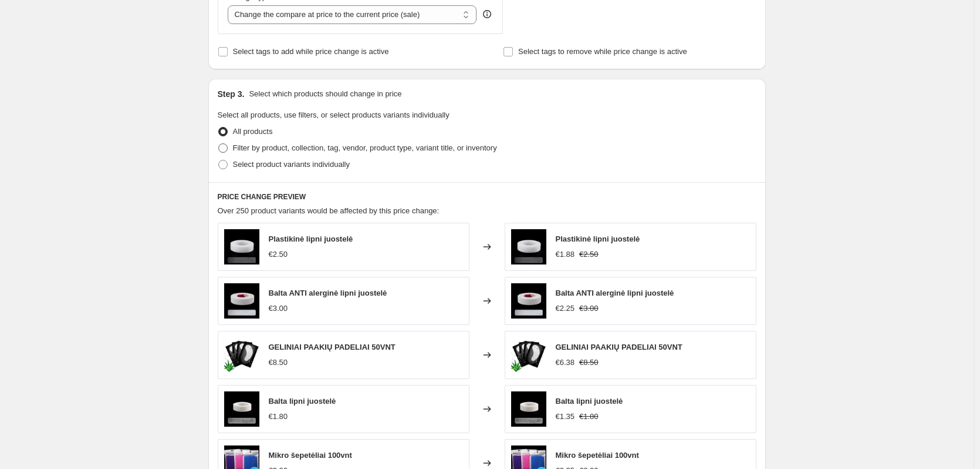  Describe the element at coordinates (278, 416) in the screenshot. I see `div: €1.80` at that location.